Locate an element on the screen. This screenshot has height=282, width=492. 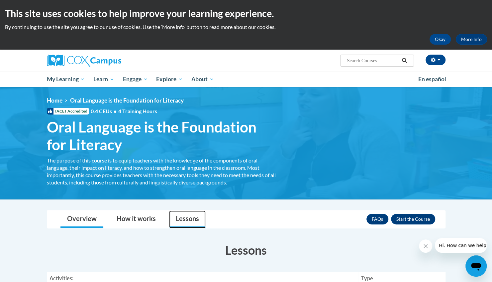
img: Cox Campus is located at coordinates (84, 61).